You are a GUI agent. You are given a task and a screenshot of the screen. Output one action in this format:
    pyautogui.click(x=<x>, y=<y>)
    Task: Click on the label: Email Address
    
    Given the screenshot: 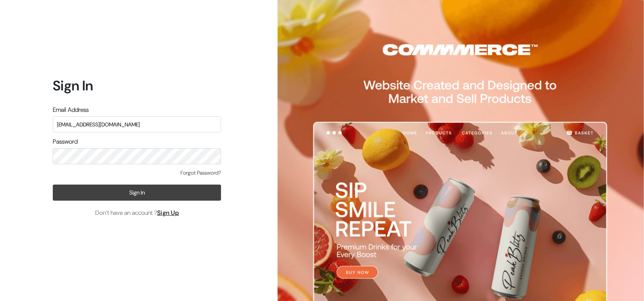 What is the action you would take?
    pyautogui.click(x=71, y=110)
    